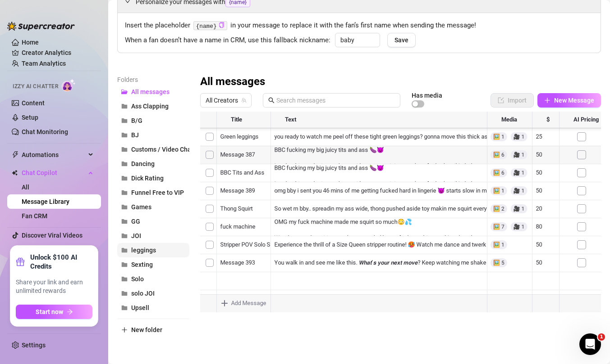 This screenshot has width=610, height=364. What do you see at coordinates (49, 312) in the screenshot?
I see `span: Start now` at bounding box center [49, 312].